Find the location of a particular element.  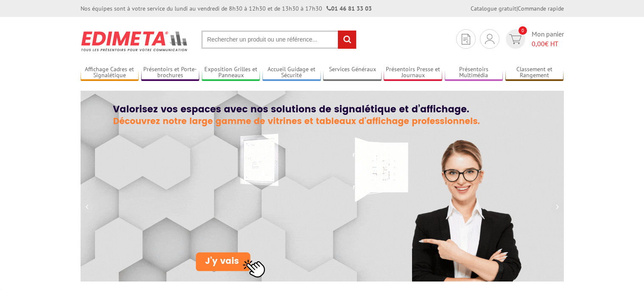

a: Présentoirs Multimédia is located at coordinates (474, 72).